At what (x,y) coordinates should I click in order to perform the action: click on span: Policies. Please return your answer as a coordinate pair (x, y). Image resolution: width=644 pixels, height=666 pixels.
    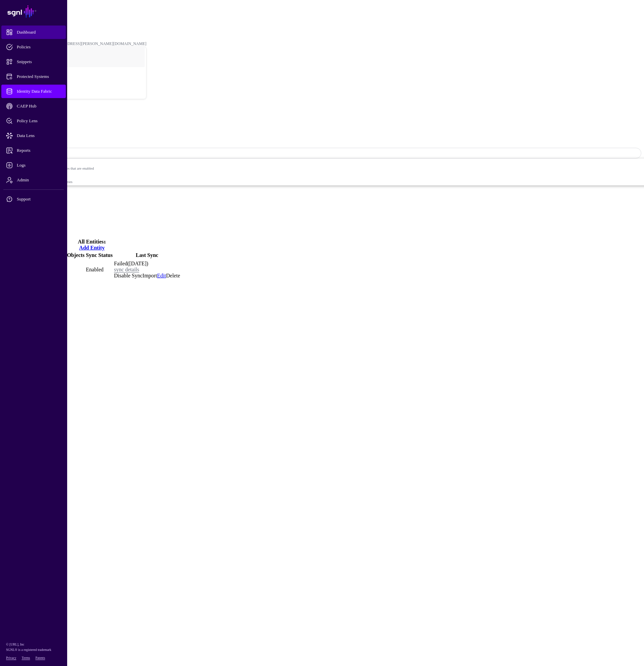
    Looking at the image, I should click on (39, 47).